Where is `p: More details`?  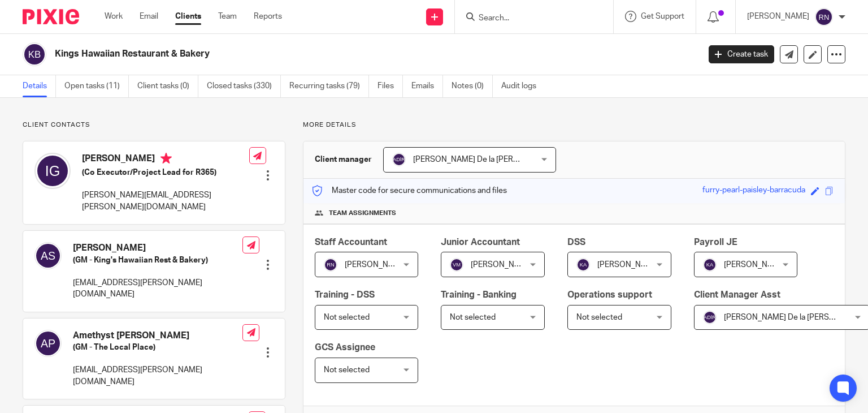
p: More details is located at coordinates (575, 125).